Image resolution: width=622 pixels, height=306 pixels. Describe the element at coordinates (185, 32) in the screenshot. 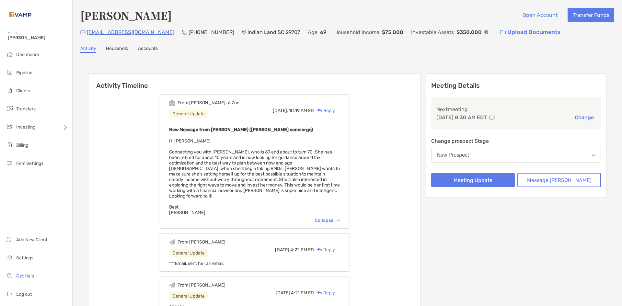

I see `img: Phone Icon` at that location.